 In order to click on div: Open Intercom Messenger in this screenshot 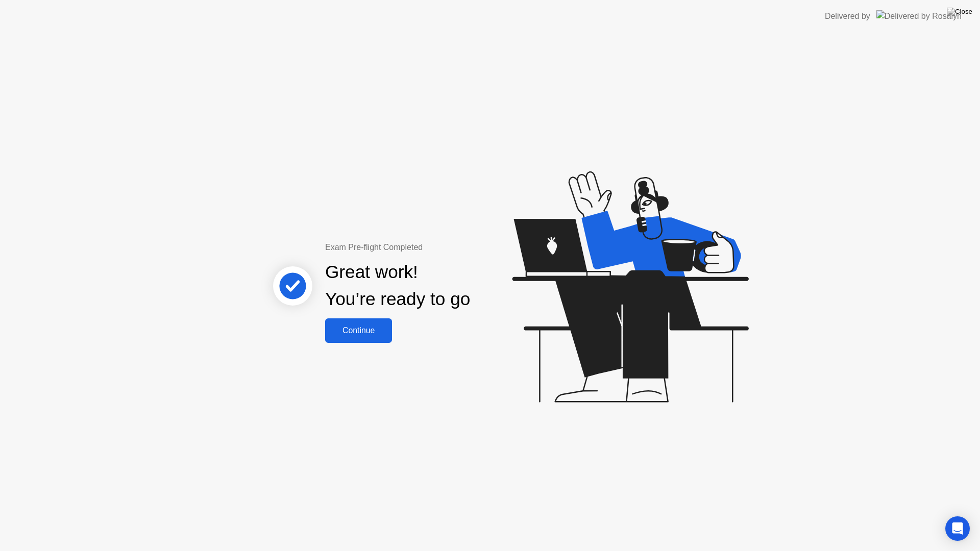, I will do `click(957, 528)`.